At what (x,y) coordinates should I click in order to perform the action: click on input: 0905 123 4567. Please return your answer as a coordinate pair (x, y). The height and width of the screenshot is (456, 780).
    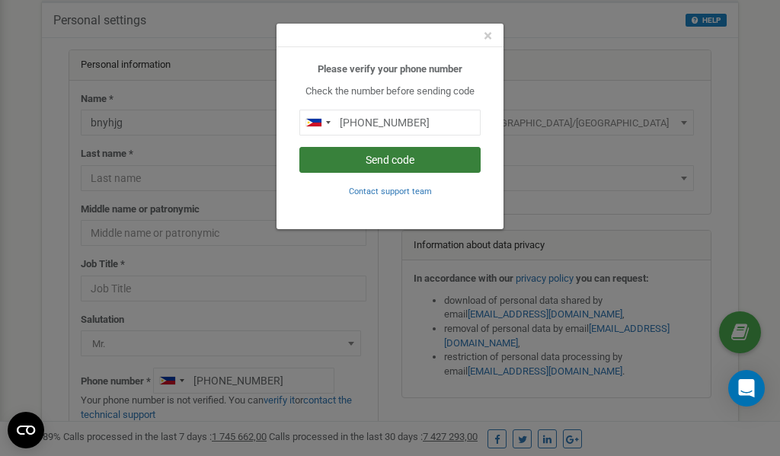
    Looking at the image, I should click on (390, 123).